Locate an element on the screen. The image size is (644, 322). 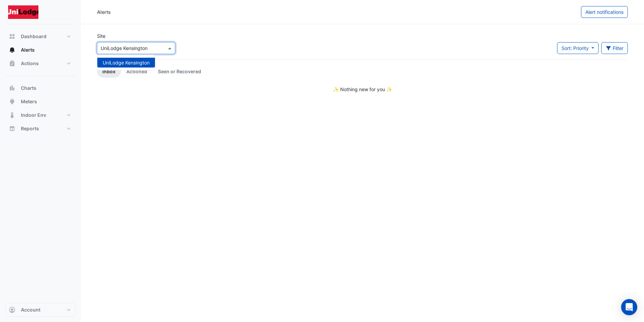
button: Actions is located at coordinates (41, 63).